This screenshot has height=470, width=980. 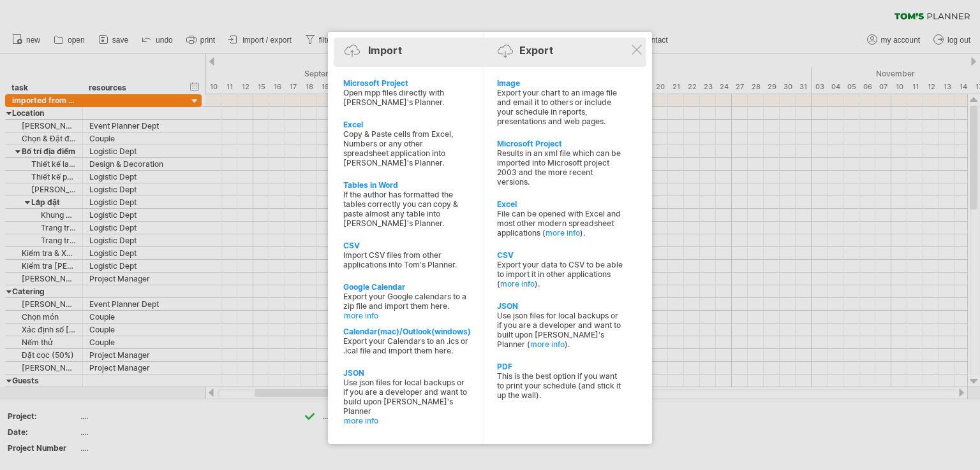 What do you see at coordinates (406, 185) in the screenshot?
I see `div: Tables in Word` at bounding box center [406, 185].